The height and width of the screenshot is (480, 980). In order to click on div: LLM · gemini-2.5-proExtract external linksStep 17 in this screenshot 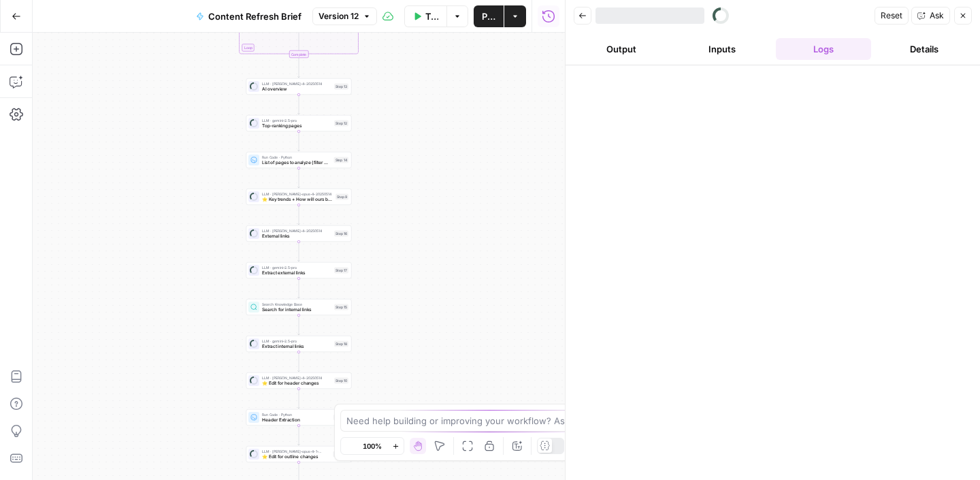, I will do `click(299, 270)`.